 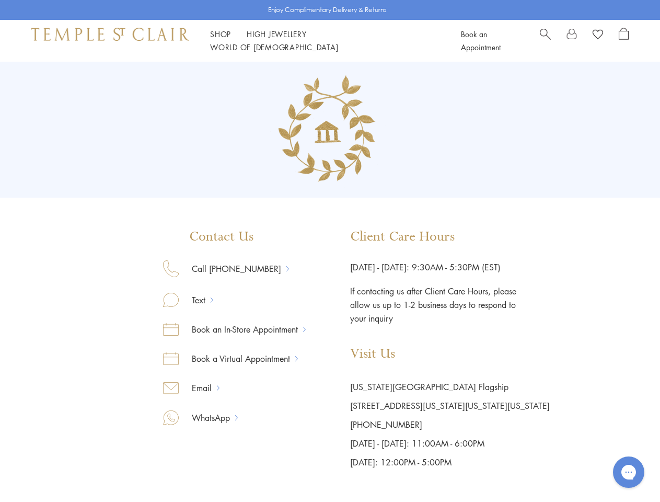 What do you see at coordinates (324, 41) in the screenshot?
I see `nav: Main navigation` at bounding box center [324, 41].